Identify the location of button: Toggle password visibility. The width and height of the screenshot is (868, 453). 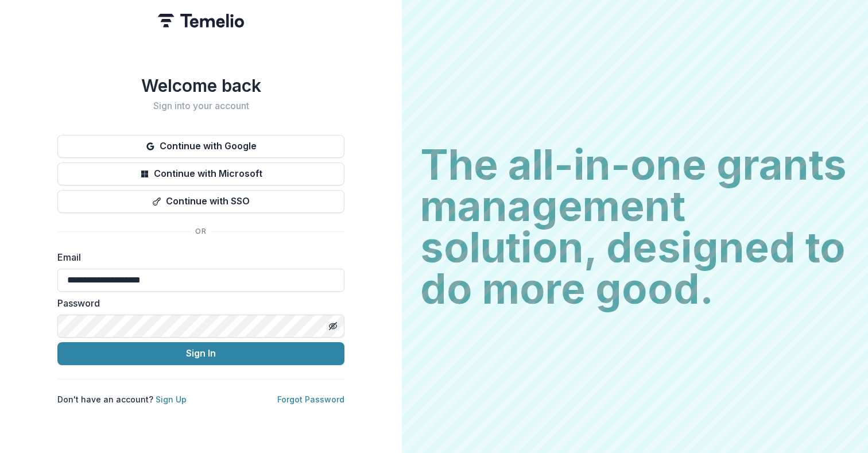
(333, 326).